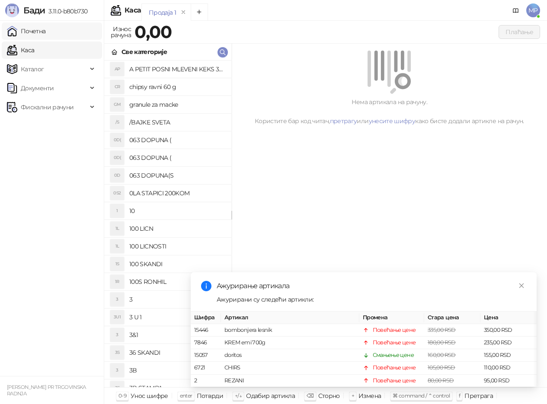 The image size is (547, 404). What do you see at coordinates (508, 343) in the screenshot?
I see `td: 235,00 RSD` at bounding box center [508, 343].